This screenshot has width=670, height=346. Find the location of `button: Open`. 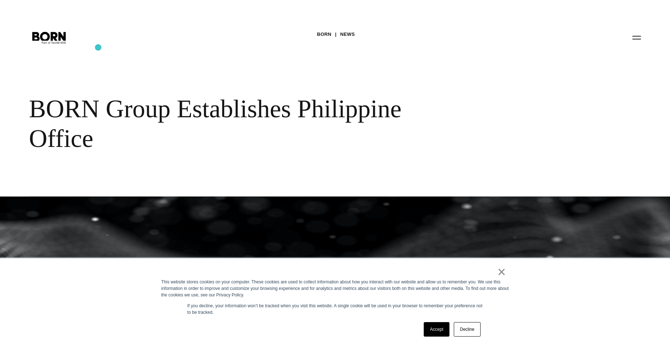

button: Open is located at coordinates (637, 37).